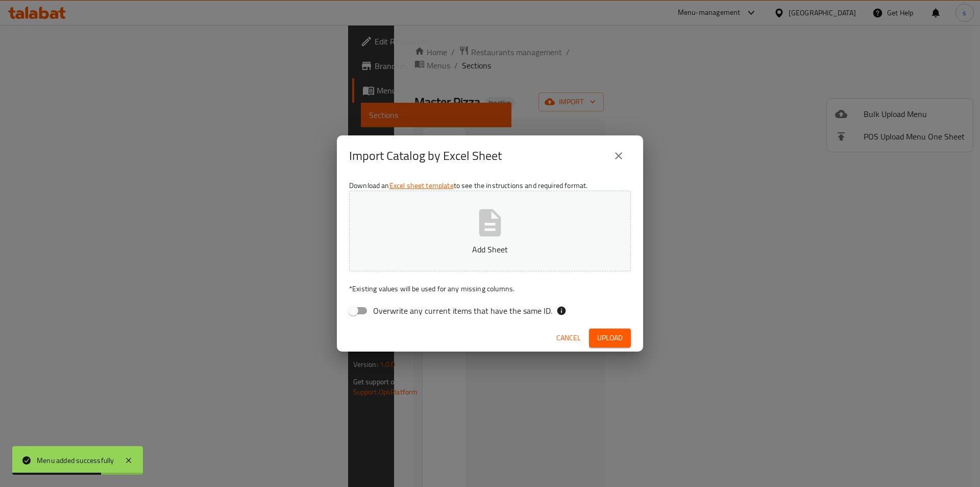 This screenshot has width=980, height=487. Describe the element at coordinates (490, 250) in the screenshot. I see `div: Download an to see the instructions and required format.` at that location.